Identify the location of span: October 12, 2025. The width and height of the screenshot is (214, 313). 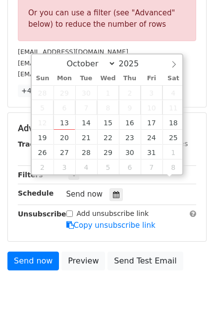
(43, 122).